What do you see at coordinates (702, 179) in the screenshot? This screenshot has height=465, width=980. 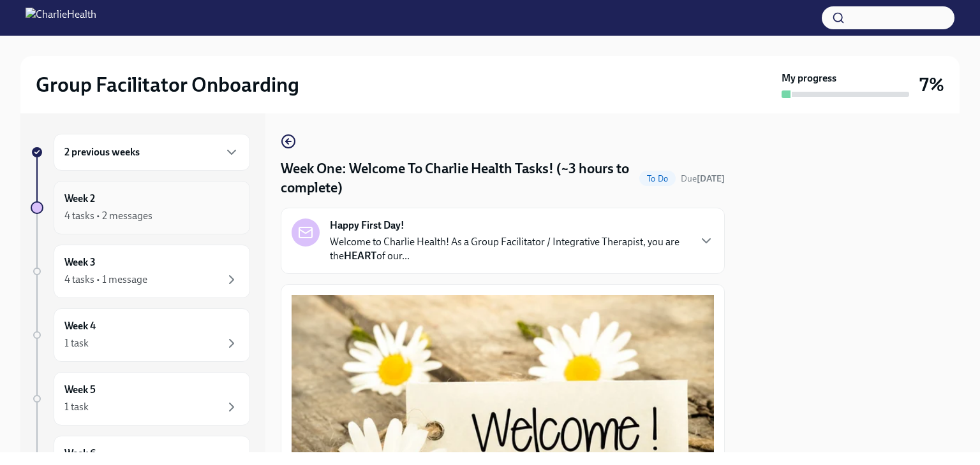 I see `span: Due` at bounding box center [702, 179].